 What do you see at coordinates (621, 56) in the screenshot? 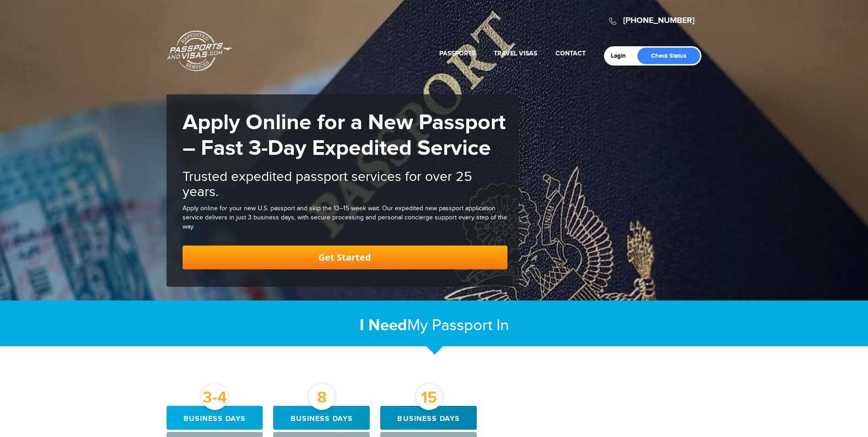
I see `a: Login` at bounding box center [621, 56].